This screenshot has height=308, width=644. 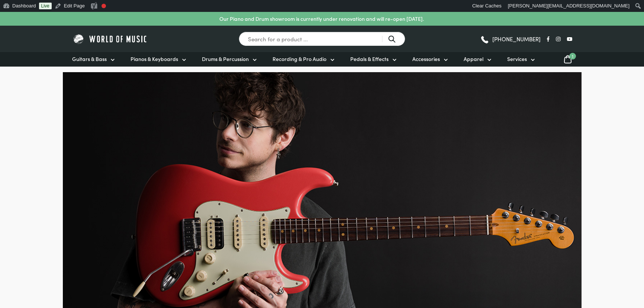 I want to click on span: Accessories, so click(x=426, y=58).